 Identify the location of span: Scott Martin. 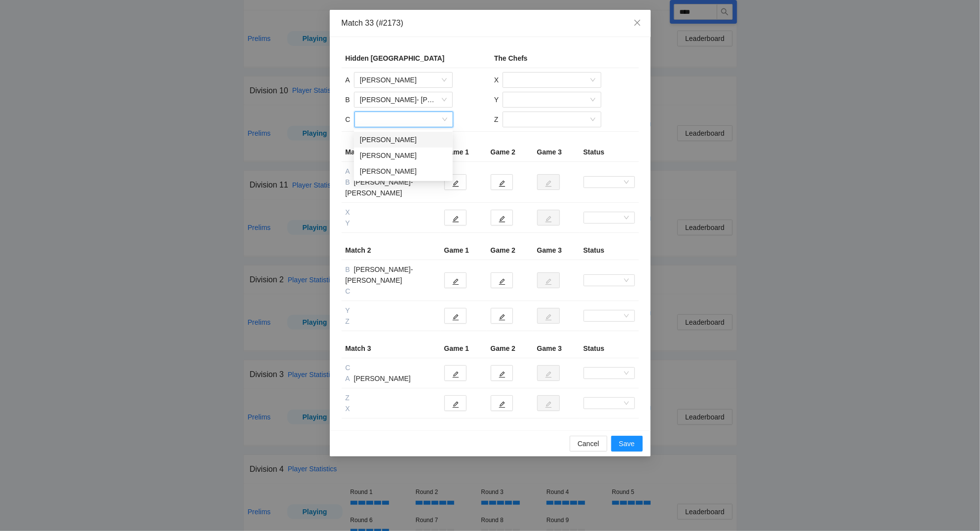
(403, 80).